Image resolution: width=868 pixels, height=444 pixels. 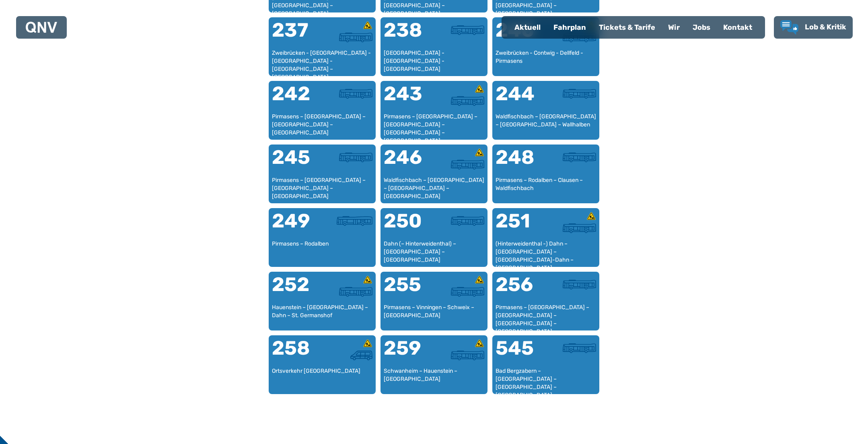 I want to click on div: Aktuell, so click(x=527, y=27).